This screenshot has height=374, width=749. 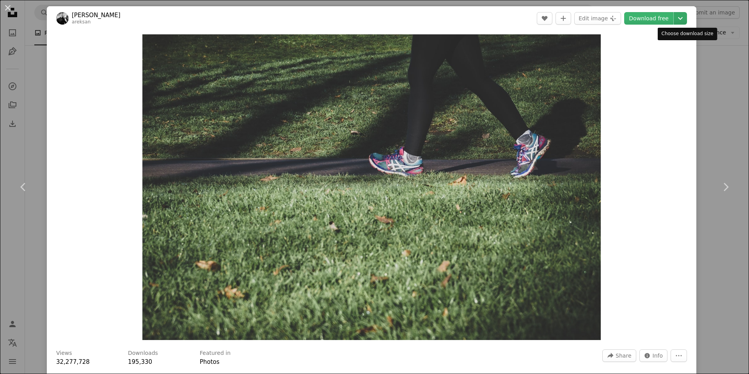 What do you see at coordinates (679, 356) in the screenshot?
I see `button: More Actions` at bounding box center [679, 356].